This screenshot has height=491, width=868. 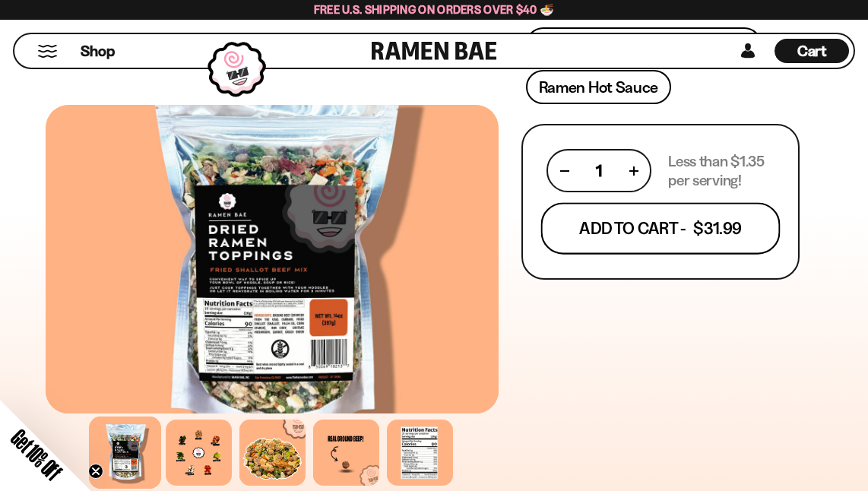 What do you see at coordinates (599, 170) in the screenshot?
I see `span: 1` at bounding box center [599, 170].